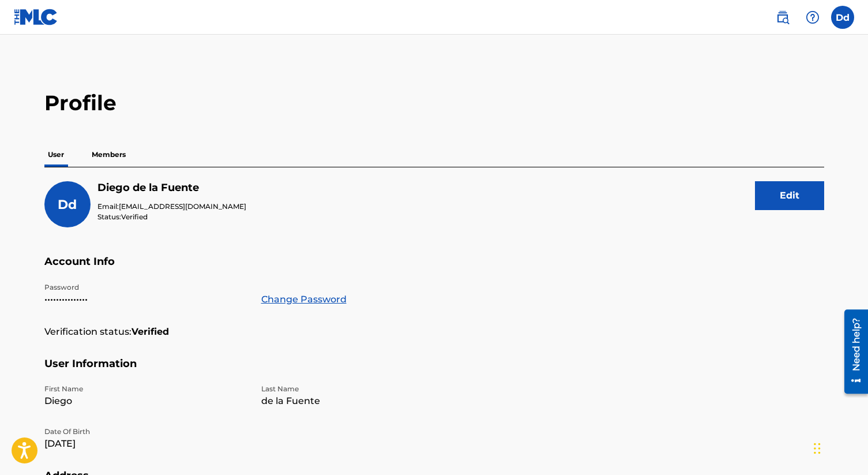 This screenshot has width=868, height=475. Describe the element at coordinates (172, 207) in the screenshot. I see `p: Email:` at that location.